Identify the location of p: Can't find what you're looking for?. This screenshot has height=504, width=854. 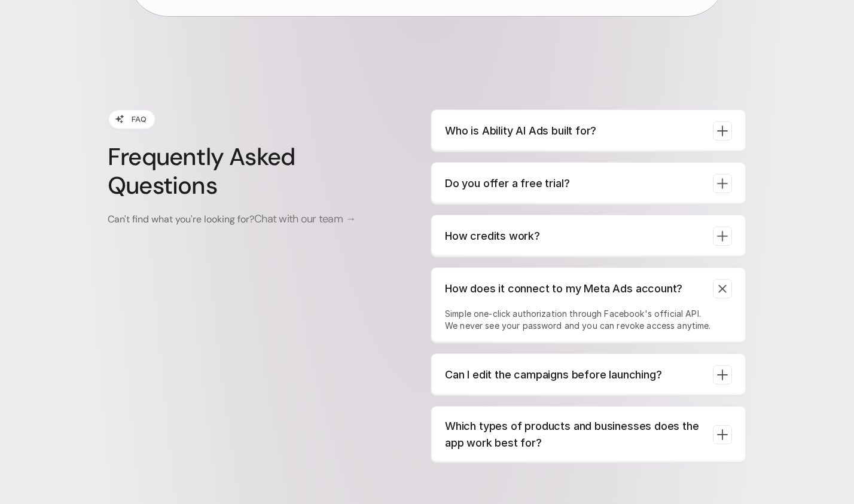
(245, 219).